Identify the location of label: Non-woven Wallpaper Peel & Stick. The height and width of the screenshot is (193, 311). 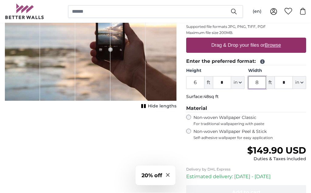
(250, 135).